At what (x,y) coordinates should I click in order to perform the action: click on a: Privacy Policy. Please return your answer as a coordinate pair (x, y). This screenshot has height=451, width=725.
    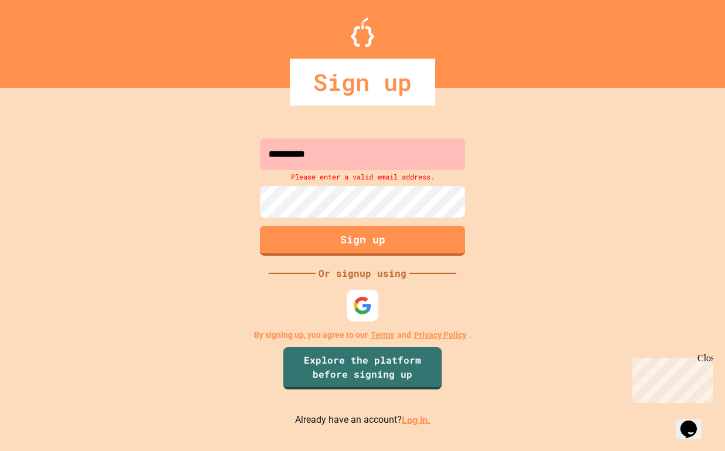
    Looking at the image, I should click on (440, 335).